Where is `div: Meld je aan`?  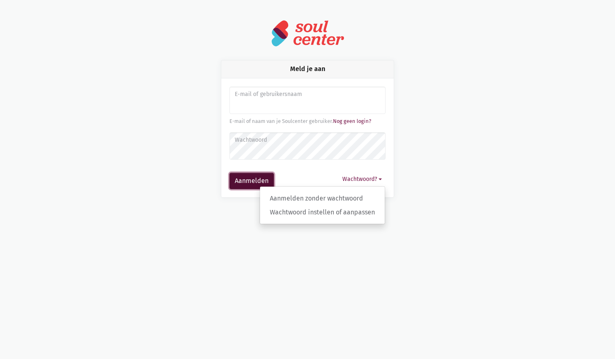 div: Meld je aan is located at coordinates (308, 69).